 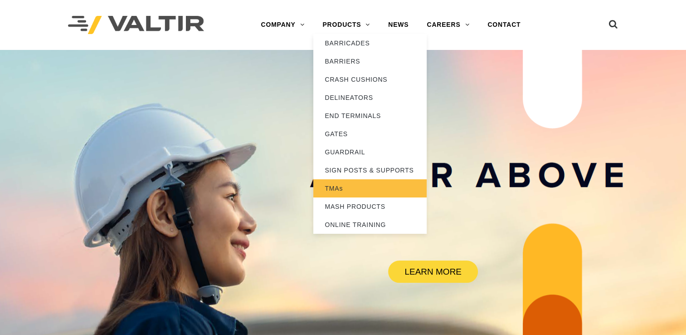 I want to click on a: DELINEATORS, so click(x=370, y=98).